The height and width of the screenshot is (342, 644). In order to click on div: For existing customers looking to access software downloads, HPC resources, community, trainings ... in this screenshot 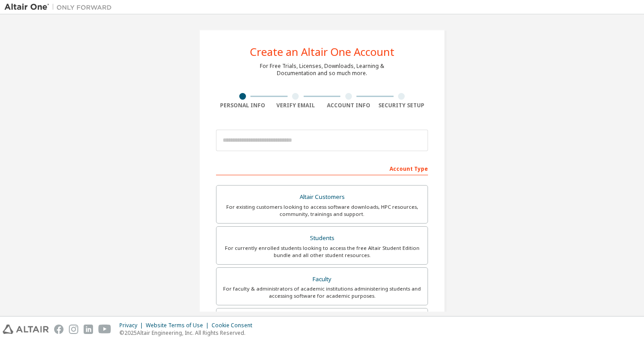, I will do `click(322, 211)`.